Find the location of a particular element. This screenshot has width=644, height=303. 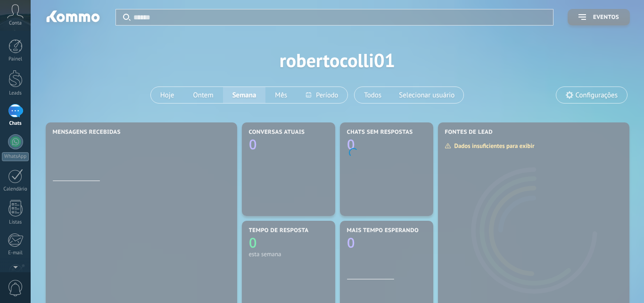

div: Calendário is located at coordinates (15, 189).